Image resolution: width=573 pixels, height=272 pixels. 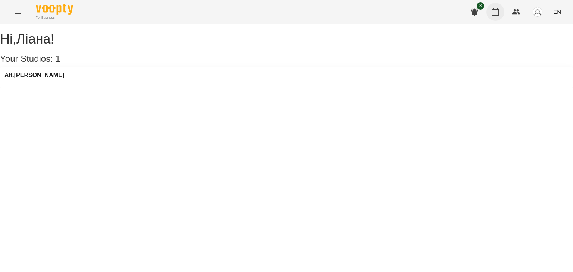 I want to click on span: EN, so click(x=557, y=12).